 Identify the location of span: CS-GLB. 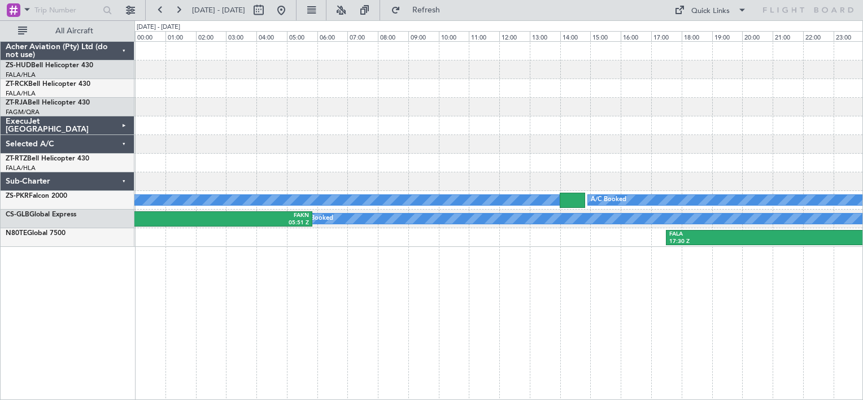
(18, 215).